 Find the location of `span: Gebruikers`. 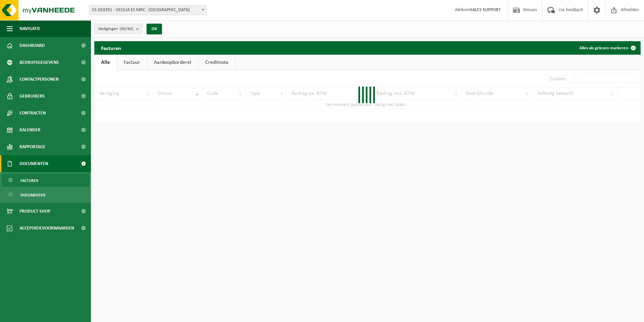

span: Gebruikers is located at coordinates (32, 96).